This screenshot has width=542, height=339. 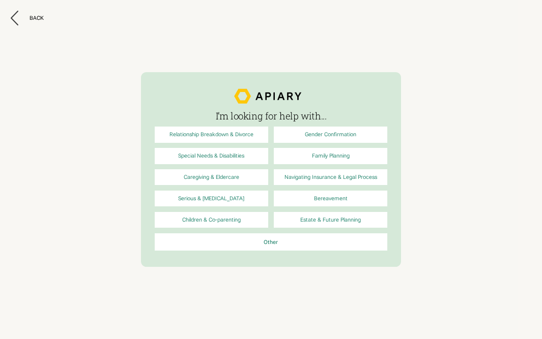 I want to click on a: Bereavement, so click(x=330, y=198).